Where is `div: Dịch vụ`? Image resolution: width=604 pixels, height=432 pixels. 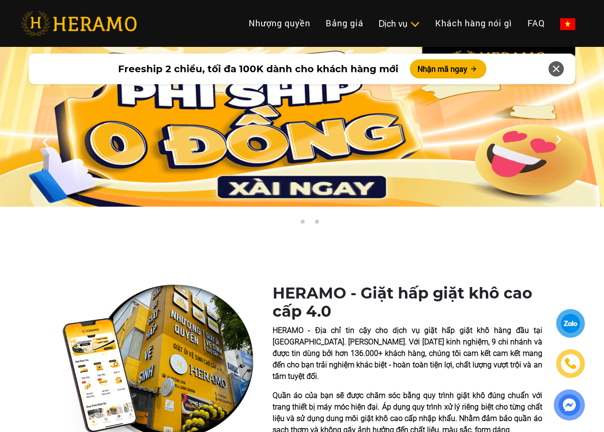 div: Dịch vụ is located at coordinates (399, 23).